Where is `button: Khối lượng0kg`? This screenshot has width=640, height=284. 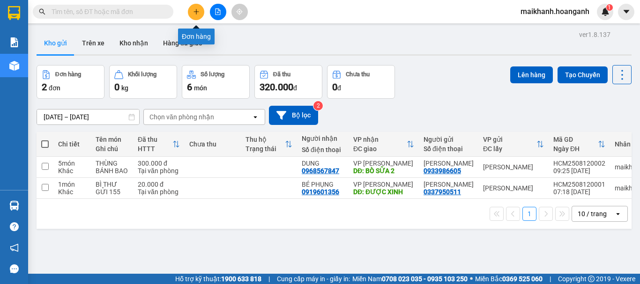
button: Khối lượng0kg is located at coordinates (143, 82).